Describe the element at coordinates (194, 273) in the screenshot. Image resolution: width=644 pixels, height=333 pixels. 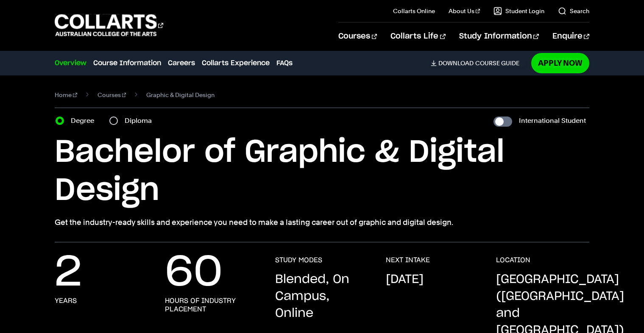
I see `p: 60` at that location.